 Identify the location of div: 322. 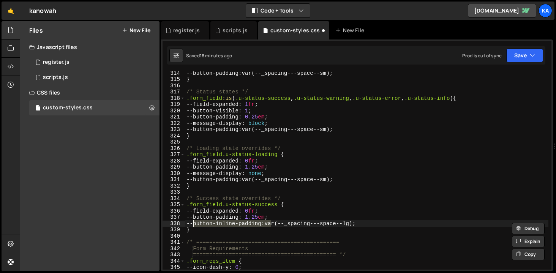
(174, 123).